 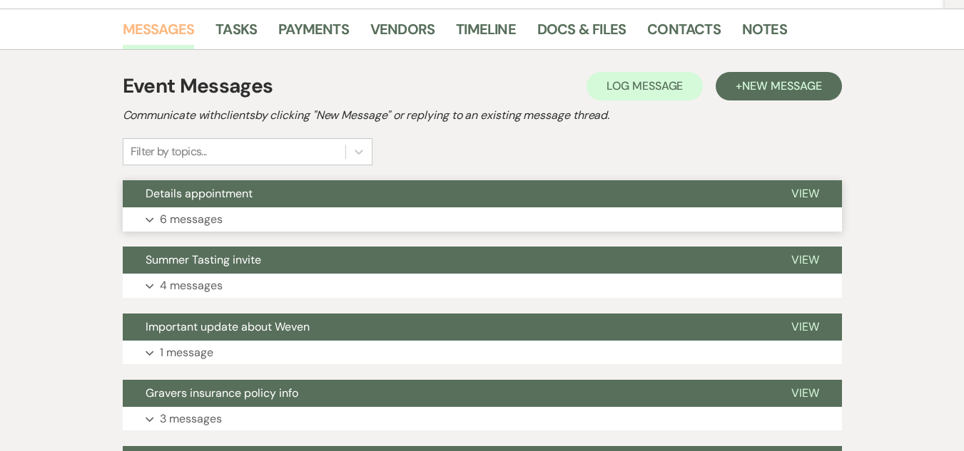 I want to click on span: Gravers insurance policy info, so click(x=222, y=393).